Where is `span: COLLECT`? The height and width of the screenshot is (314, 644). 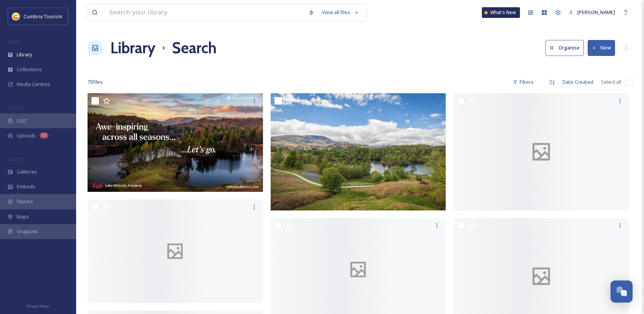 span: COLLECT is located at coordinates (16, 108).